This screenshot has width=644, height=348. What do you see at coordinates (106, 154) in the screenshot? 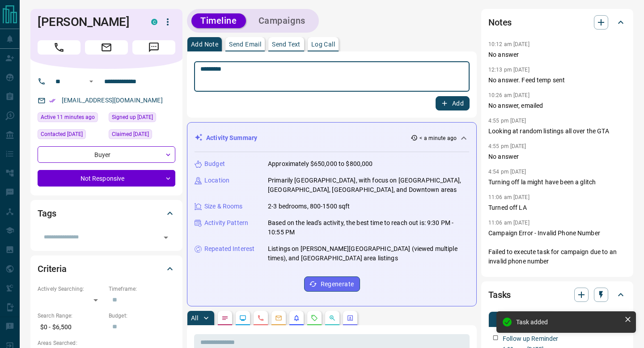
I see `div: Buyer` at bounding box center [106, 154].